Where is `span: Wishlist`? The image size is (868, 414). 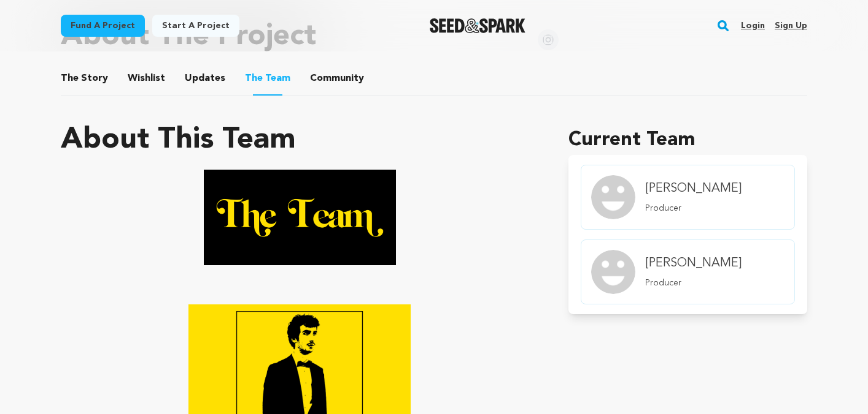 span: Wishlist is located at coordinates (146, 79).